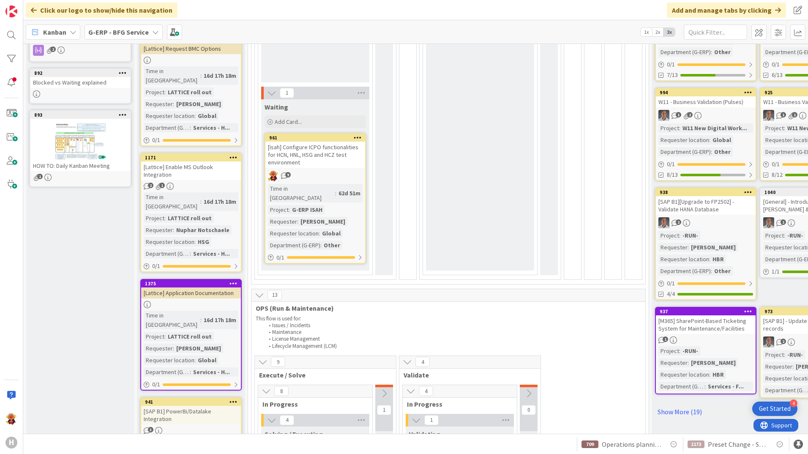 The image size is (808, 454). Describe the element at coordinates (632, 444) in the screenshot. I see `span: Operations planning board Changing operations to external via Multiselect CD_011_HUISCH_Internal ...` at that location.